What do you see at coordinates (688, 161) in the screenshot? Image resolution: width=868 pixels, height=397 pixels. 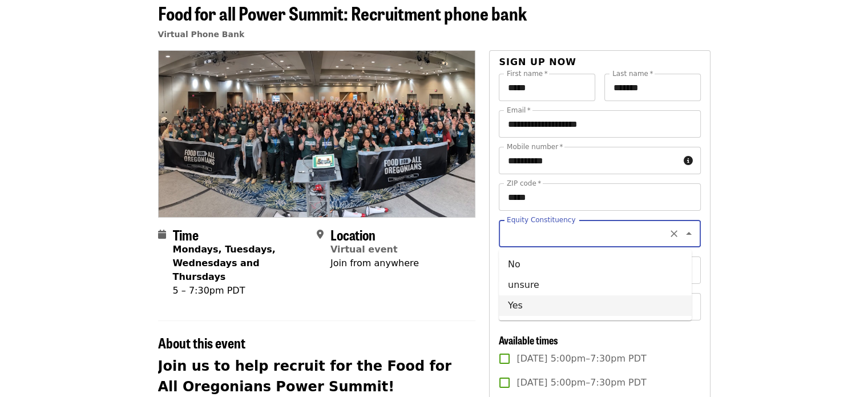 I see `i: circle-info icon` at bounding box center [688, 161].